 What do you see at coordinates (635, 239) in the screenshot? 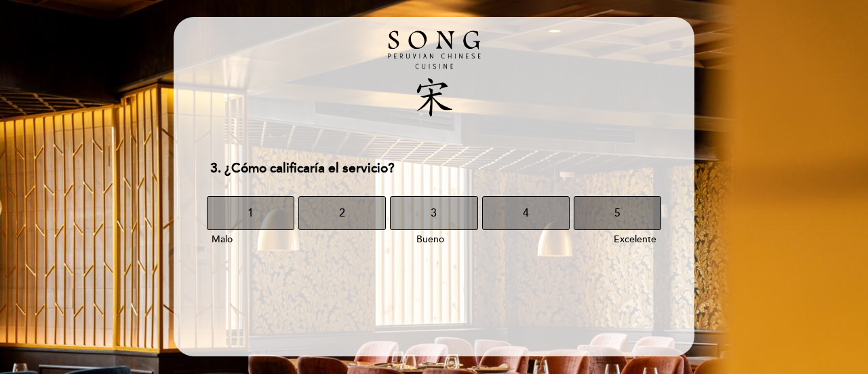
I see `span: Excelente` at bounding box center [635, 239].